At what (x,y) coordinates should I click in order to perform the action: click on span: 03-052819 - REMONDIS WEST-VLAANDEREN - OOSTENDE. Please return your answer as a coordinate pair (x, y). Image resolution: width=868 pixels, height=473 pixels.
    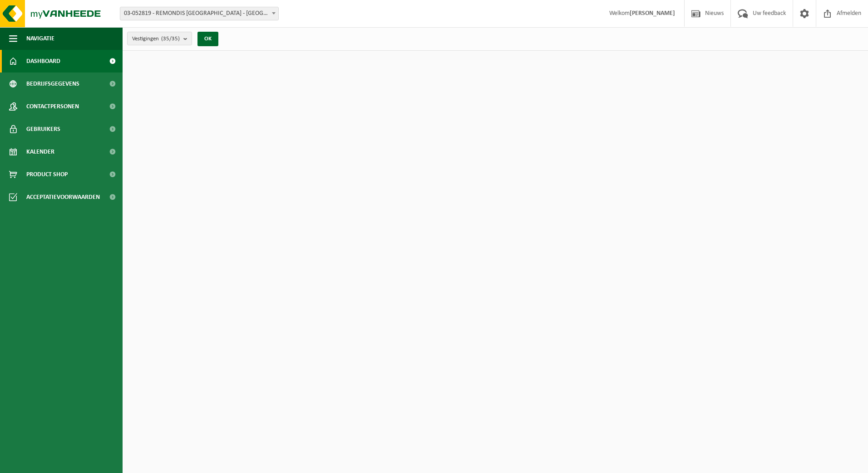
    Looking at the image, I should click on (199, 14).